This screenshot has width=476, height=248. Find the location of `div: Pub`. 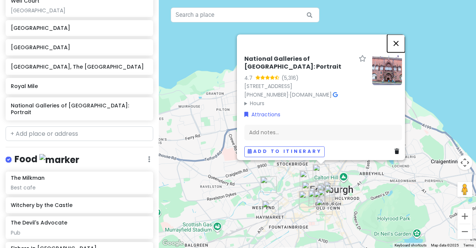

div: Pub is located at coordinates (79, 232).